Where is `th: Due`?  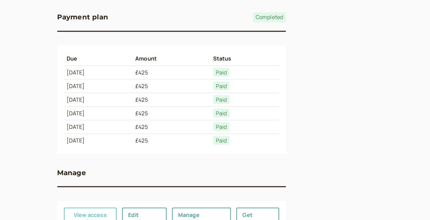 th: Due is located at coordinates (98, 58).